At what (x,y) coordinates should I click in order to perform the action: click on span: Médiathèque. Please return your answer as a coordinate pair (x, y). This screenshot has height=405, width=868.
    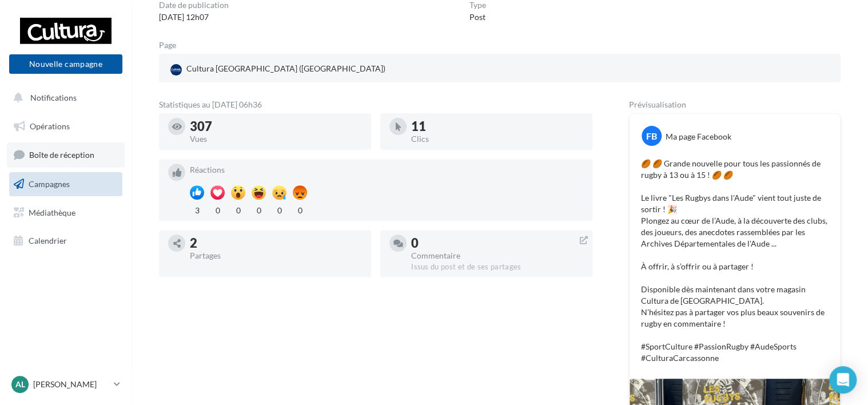
    Looking at the image, I should click on (52, 211).